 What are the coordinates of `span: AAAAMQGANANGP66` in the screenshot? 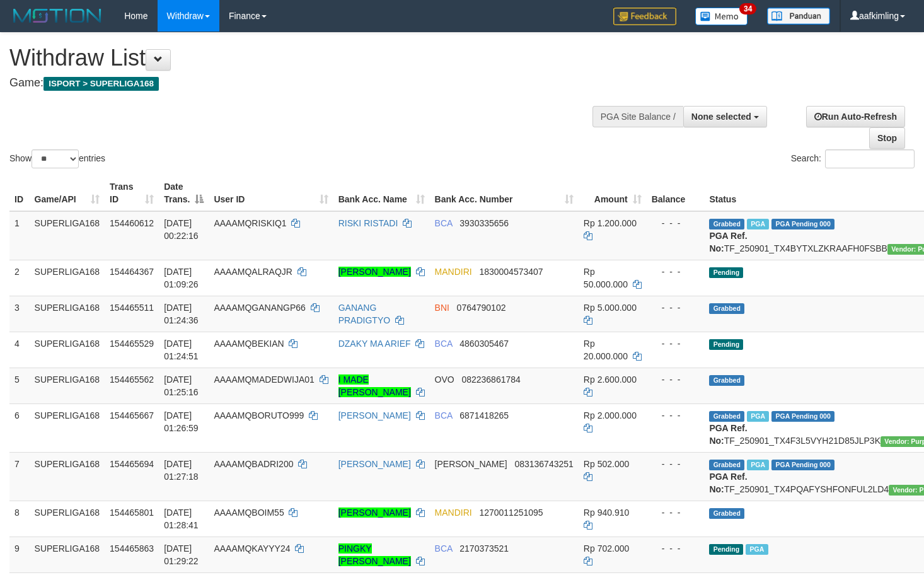 It's located at (259, 307).